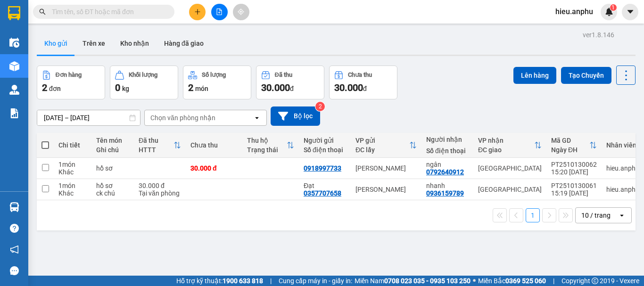  Describe the element at coordinates (202, 89) in the screenshot. I see `span: món` at that location.